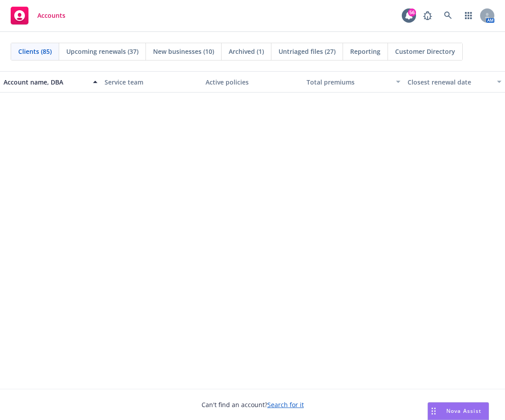 This screenshot has width=505, height=420. I want to click on span: Customer Directory, so click(425, 51).